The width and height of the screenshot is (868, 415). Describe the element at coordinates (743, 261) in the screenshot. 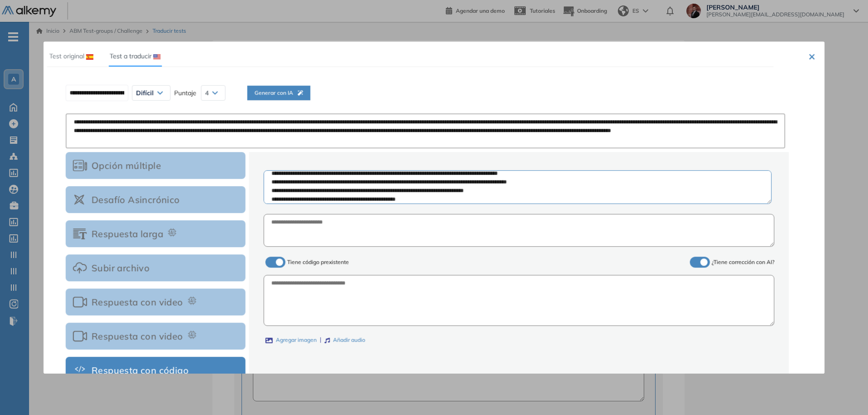

I see `span: ¿Tiene corrección con AI?` at that location.